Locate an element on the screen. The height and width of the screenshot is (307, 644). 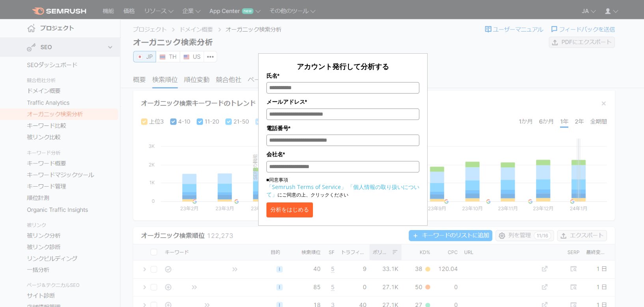
button: 分析をはじめる is located at coordinates (290, 210).